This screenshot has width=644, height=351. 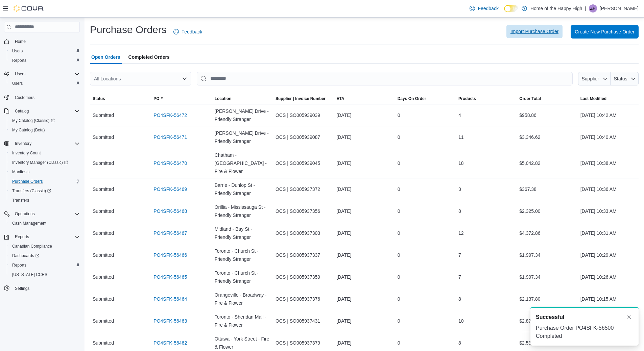 I want to click on button: Dismiss toast, so click(x=629, y=317).